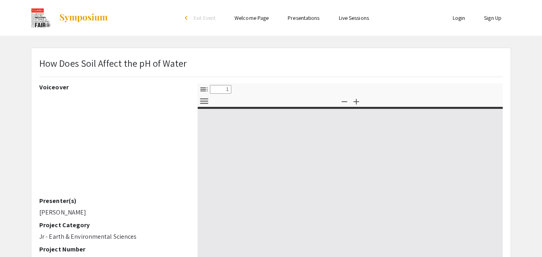 This screenshot has width=542, height=257. Describe the element at coordinates (221, 89) in the screenshot. I see `input: Page` at that location.